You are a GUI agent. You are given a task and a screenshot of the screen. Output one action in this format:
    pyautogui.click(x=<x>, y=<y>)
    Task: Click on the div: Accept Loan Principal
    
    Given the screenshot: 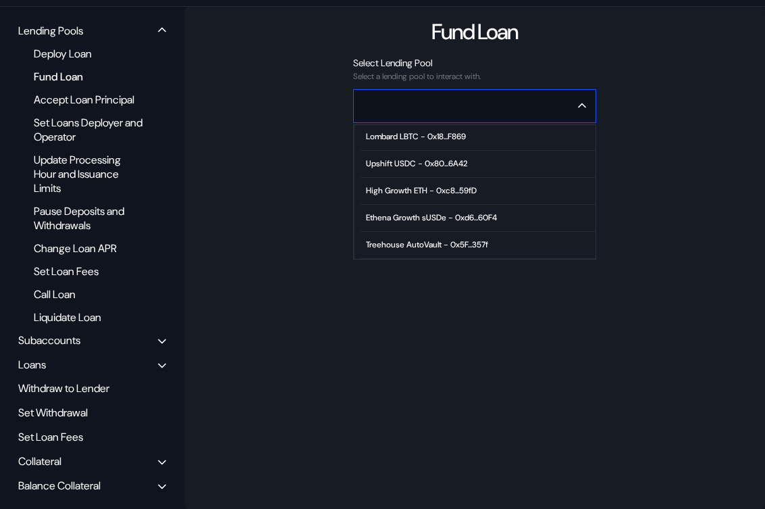 What is the action you would take?
    pyautogui.click(x=88, y=99)
    